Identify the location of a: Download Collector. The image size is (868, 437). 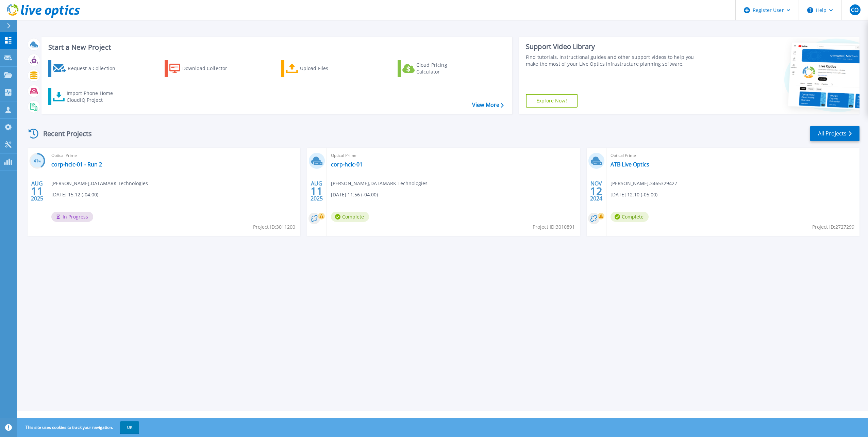
(202, 68).